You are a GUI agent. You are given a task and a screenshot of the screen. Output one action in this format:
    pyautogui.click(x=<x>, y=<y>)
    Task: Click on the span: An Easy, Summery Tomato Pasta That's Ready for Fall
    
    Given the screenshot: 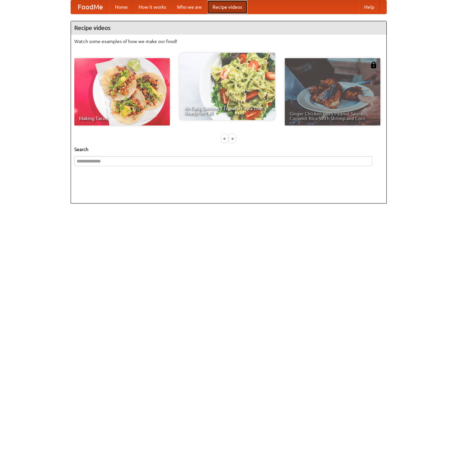 What is the action you would take?
    pyautogui.click(x=227, y=110)
    